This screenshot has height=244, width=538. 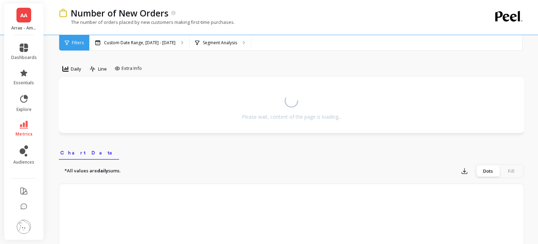 What do you see at coordinates (89, 152) in the screenshot?
I see `span: Chart Data` at bounding box center [89, 152].